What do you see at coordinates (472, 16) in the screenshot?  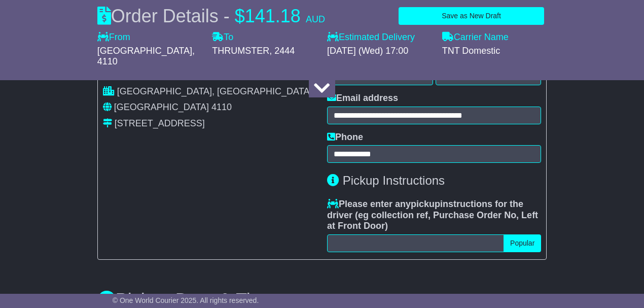 I see `button: Save as New Draft` at bounding box center [472, 16].